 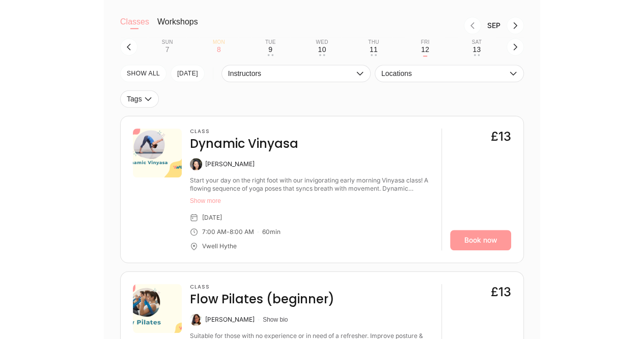 I want to click on button: SHOW All, so click(x=143, y=73).